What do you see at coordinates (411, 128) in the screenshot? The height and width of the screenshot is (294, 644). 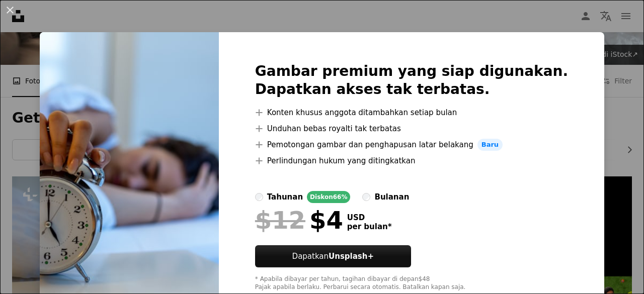 I see `li: Unduhan bebas royalti tak terbatas` at bounding box center [411, 128].